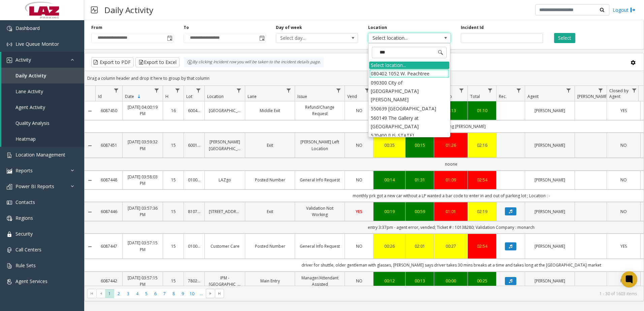 Image resolution: width=644 pixels, height=311 pixels. What do you see at coordinates (472, 28) in the screenshot?
I see `label: Incident Id` at bounding box center [472, 28].